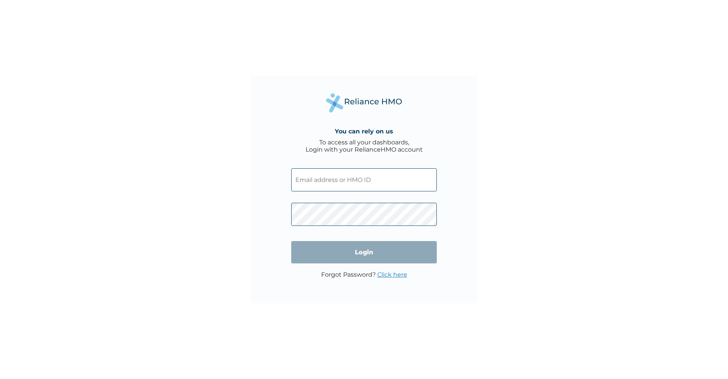  What do you see at coordinates (364, 252) in the screenshot?
I see `input: Login` at bounding box center [364, 252].